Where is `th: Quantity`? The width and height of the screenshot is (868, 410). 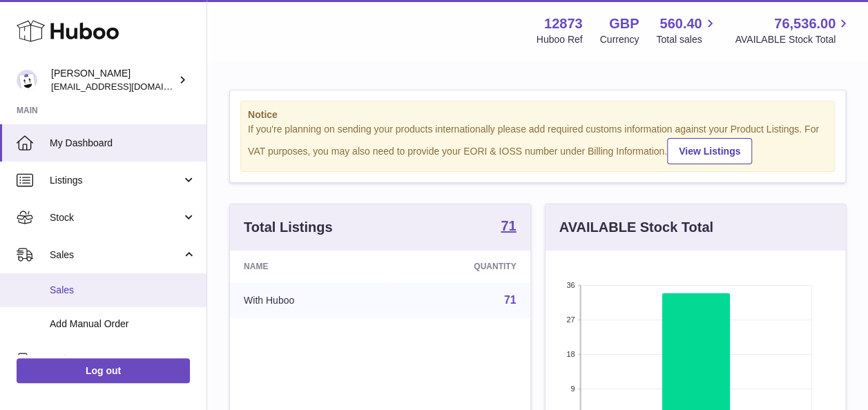
th: Quantity is located at coordinates (458, 266).